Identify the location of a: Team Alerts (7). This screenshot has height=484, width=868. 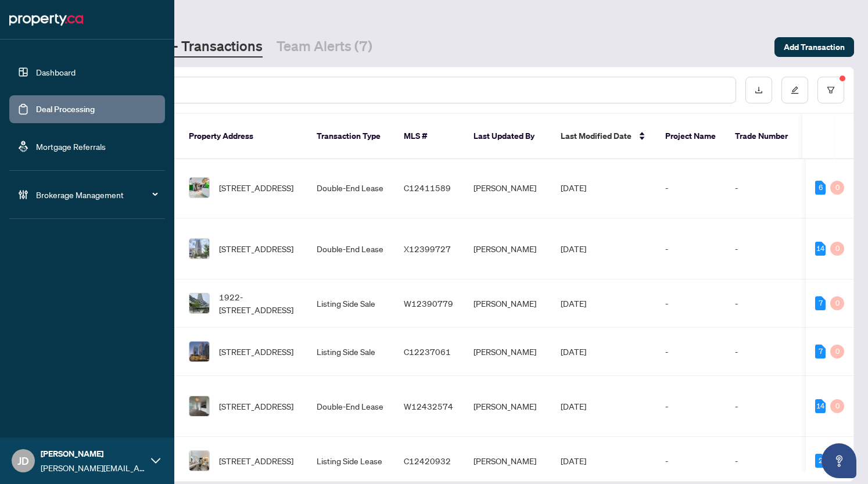
(325, 47).